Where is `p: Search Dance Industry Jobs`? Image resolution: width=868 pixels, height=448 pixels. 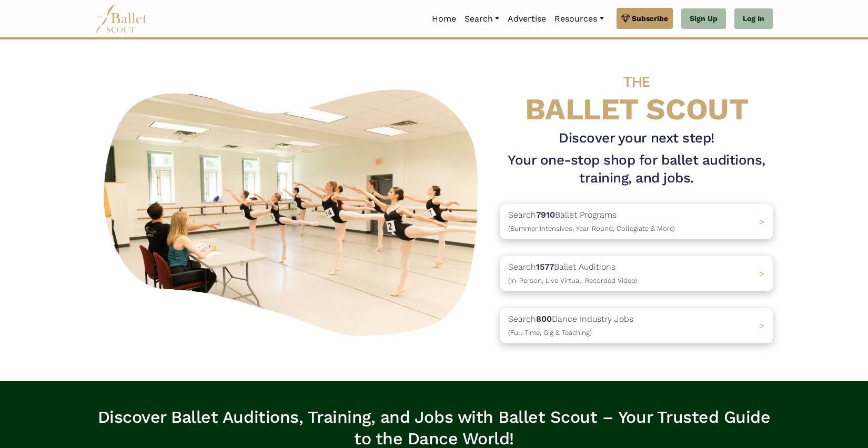
p: Search Dance Industry Jobs is located at coordinates (570, 326).